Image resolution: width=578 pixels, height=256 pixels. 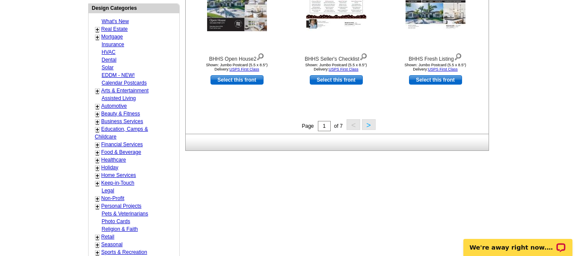 I want to click on a: Education, Camps & Childcare, so click(x=122, y=133).